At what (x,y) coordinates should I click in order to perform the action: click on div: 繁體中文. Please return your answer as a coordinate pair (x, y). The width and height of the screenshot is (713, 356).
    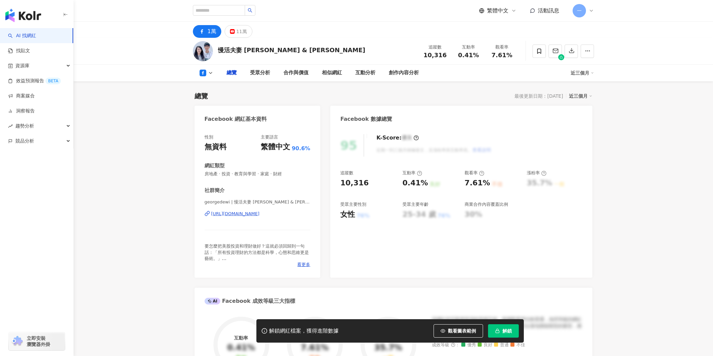
    Looking at the image, I should click on (276, 147).